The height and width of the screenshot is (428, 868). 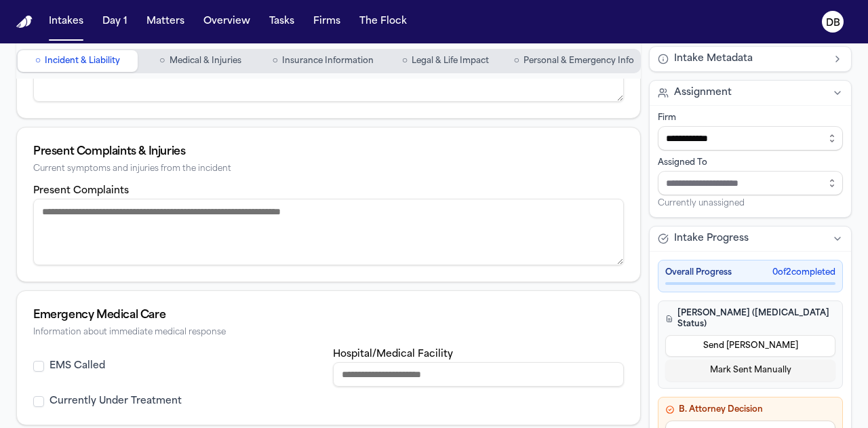 What do you see at coordinates (750, 138) in the screenshot?
I see `input: Select firm` at bounding box center [750, 138].